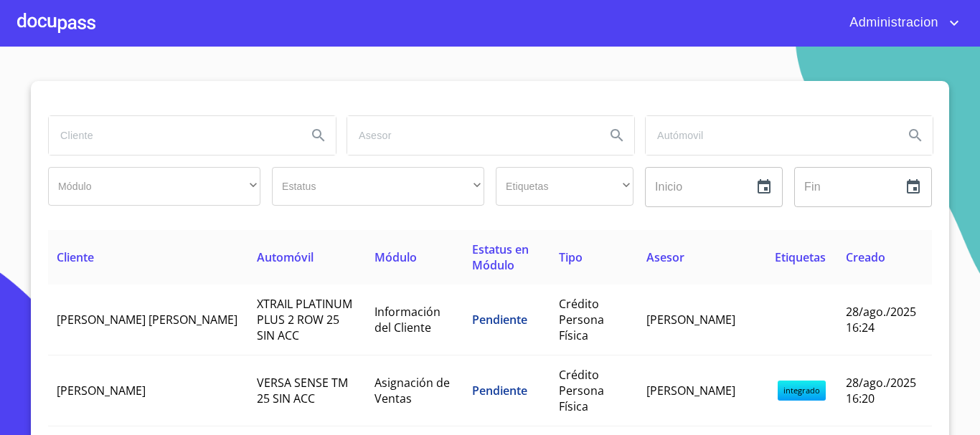  Describe the element at coordinates (665, 257) in the screenshot. I see `span: Asesor` at that location.